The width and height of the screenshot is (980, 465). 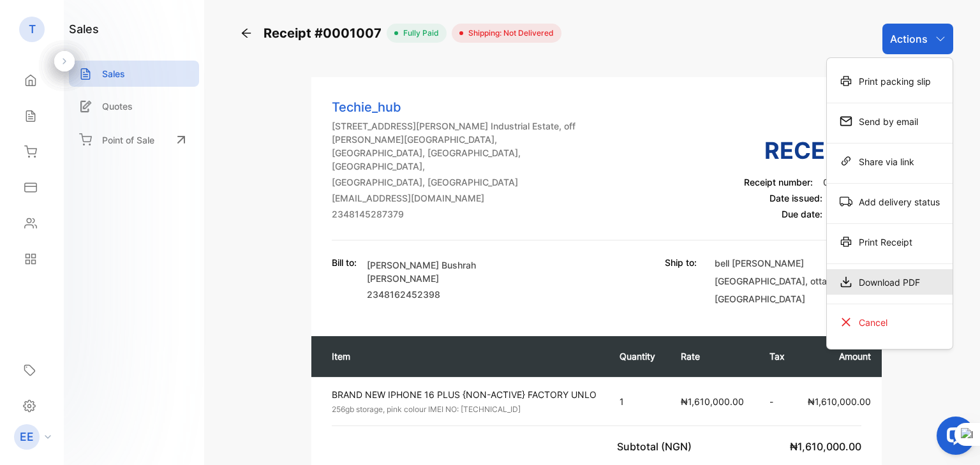 What do you see at coordinates (454, 213) in the screenshot?
I see `p: 2348145287379` at bounding box center [454, 213].